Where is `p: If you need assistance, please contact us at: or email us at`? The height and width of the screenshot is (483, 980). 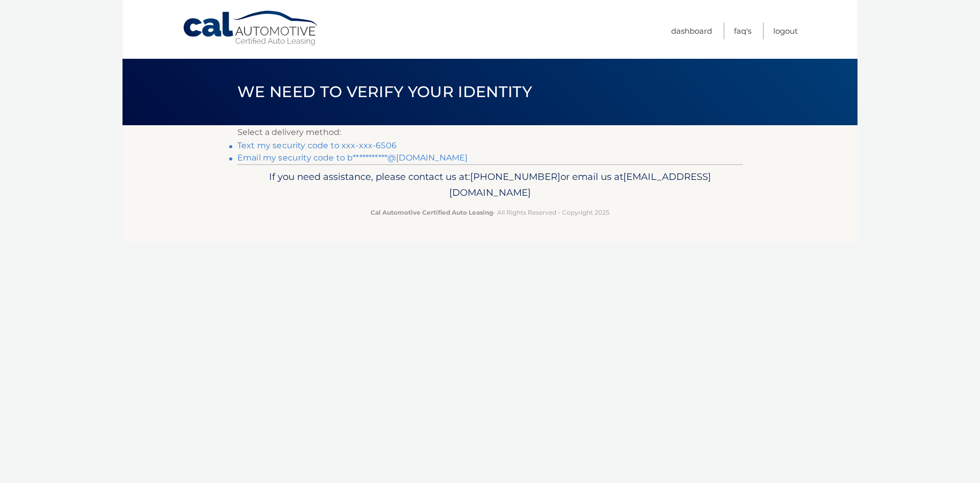
p: If you need assistance, please contact us at: or email us at is located at coordinates (490, 185).